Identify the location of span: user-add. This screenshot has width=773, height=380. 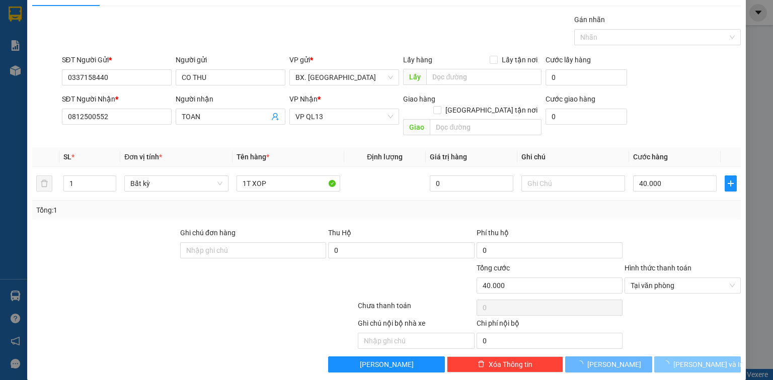
(275, 117).